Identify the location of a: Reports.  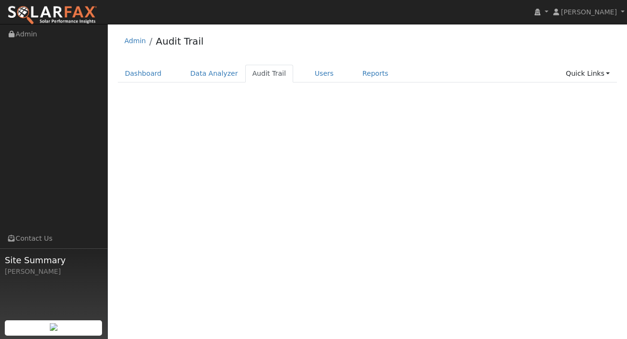
(375, 73).